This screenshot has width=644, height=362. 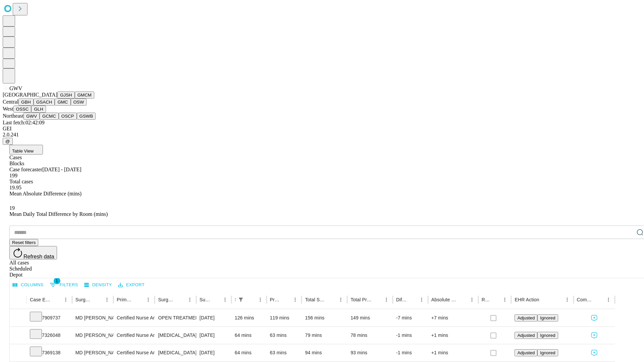 I want to click on div: Difference, so click(x=401, y=299).